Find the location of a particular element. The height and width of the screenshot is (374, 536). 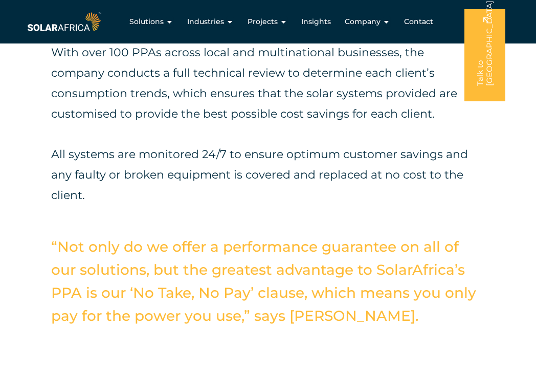

span: Projects is located at coordinates (262, 21).